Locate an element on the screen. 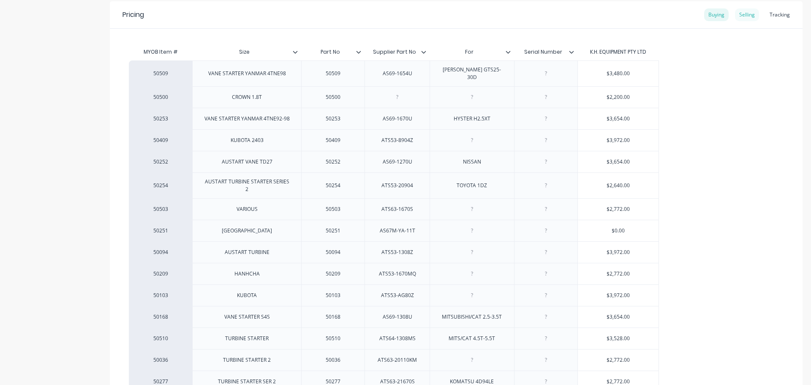 This screenshot has height=385, width=811. div: Tracking is located at coordinates (780, 15).